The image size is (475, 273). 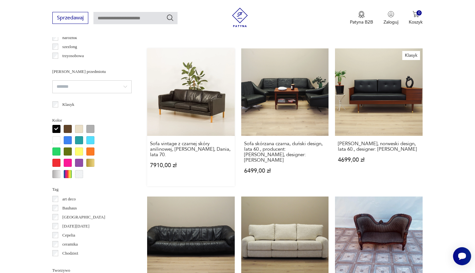 What do you see at coordinates (69, 236) in the screenshot?
I see `p: Cepelia` at bounding box center [69, 236].